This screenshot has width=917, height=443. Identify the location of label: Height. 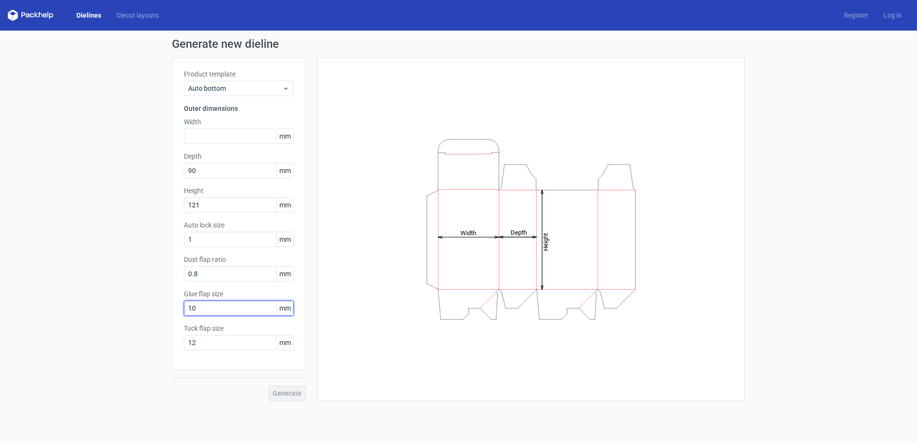
(239, 191).